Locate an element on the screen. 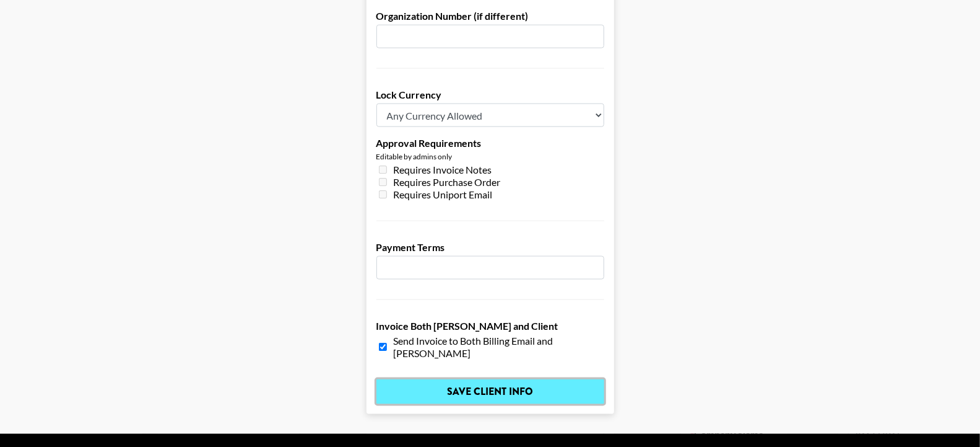 The width and height of the screenshot is (980, 447). span: Requires Purchase Order is located at coordinates (447, 182).